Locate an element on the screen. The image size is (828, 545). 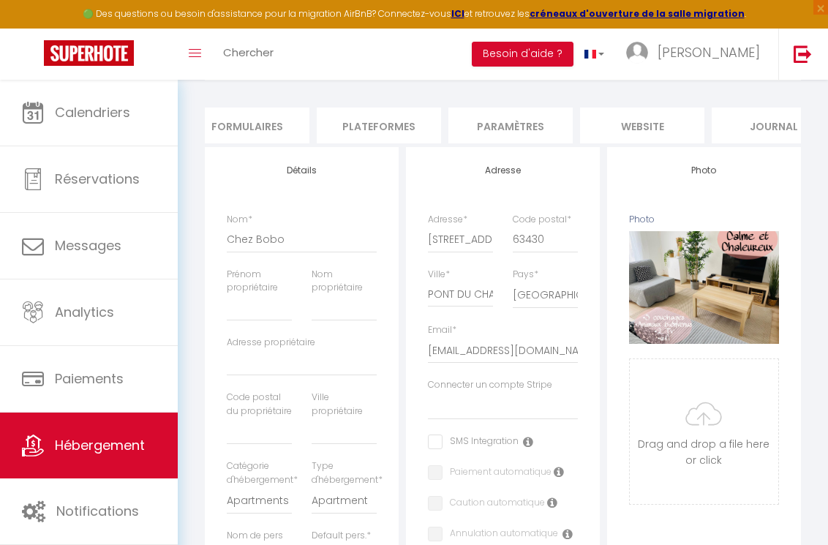
label: Nom is located at coordinates (239, 219).